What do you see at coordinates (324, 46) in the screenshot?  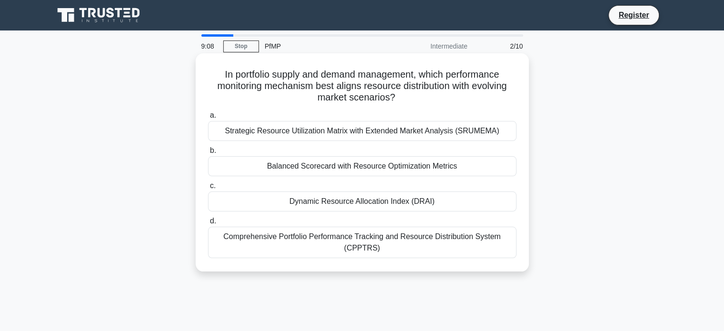 I see `div: PfMP` at bounding box center [324, 46].